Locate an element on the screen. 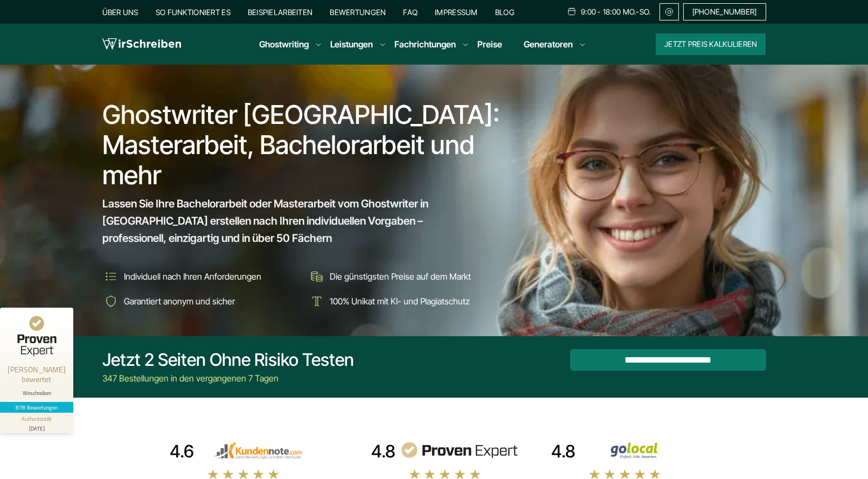  li: 100% Unikat mit KI- und Plagiatschutz is located at coordinates (407, 301).